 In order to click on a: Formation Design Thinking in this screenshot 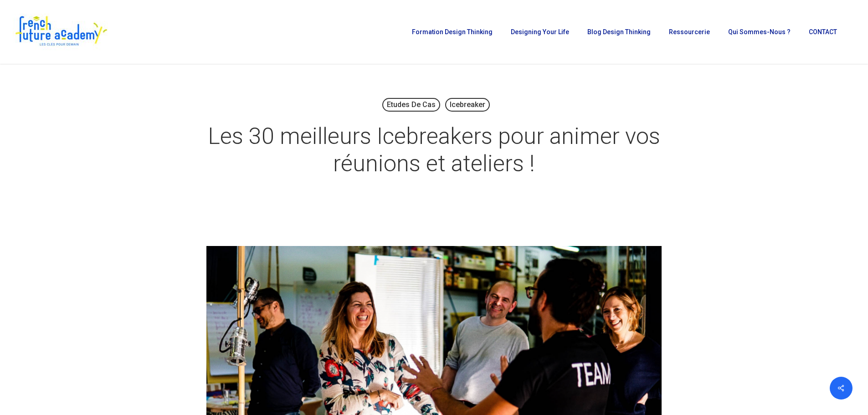, I will do `click(452, 32)`.